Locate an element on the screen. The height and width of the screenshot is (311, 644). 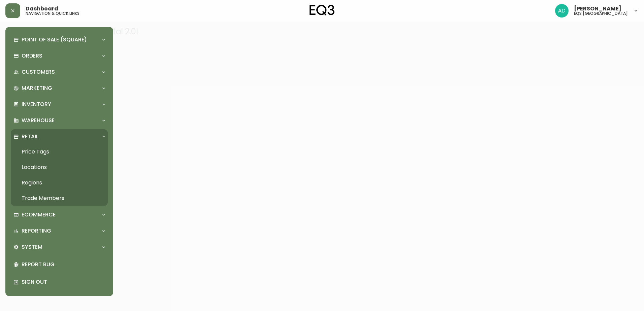
div: Customers is located at coordinates (60, 72).